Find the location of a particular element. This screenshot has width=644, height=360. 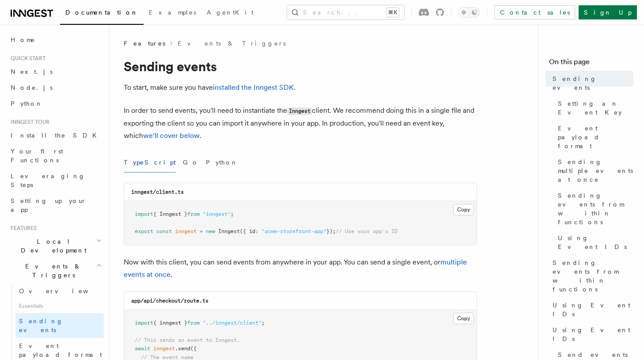

span: Quick start is located at coordinates (26, 59).